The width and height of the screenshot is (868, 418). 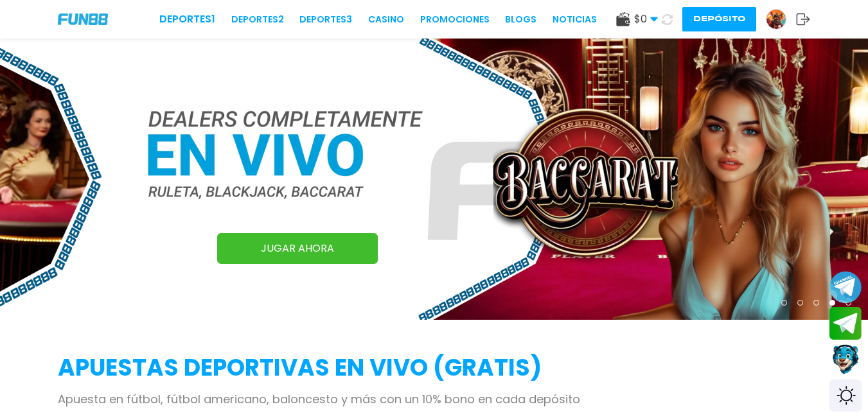 I want to click on a: Avatar, so click(x=781, y=19).